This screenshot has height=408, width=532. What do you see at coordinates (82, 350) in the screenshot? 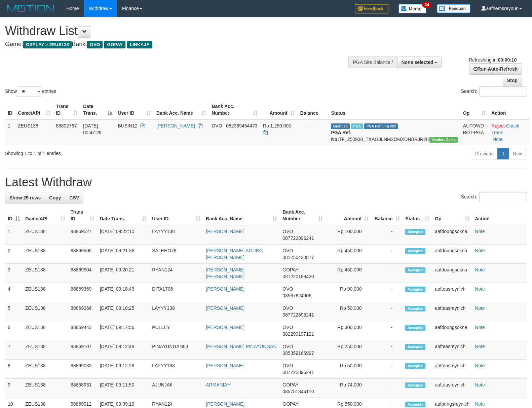
I see `td: 88869107` at bounding box center [82, 350].